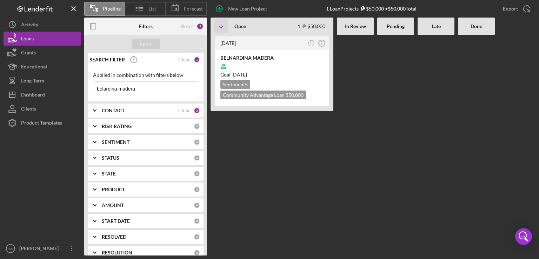 The image size is (539, 259). I want to click on button: Product Templates, so click(42, 123).